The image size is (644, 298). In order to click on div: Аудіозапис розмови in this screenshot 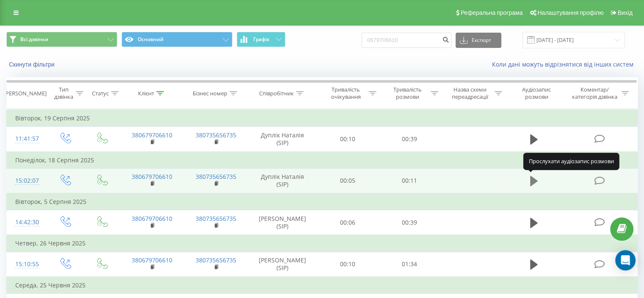, I will do `click(537, 93)`.